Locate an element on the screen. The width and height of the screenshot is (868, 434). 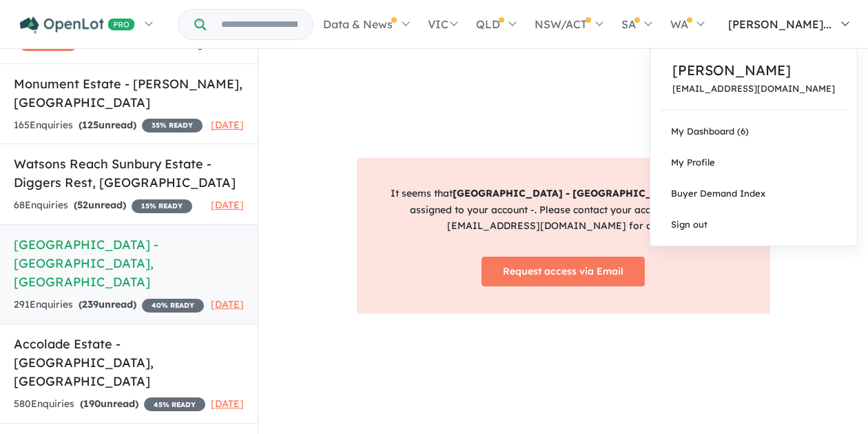
span: 9 hours ago is located at coordinates (208, 36).